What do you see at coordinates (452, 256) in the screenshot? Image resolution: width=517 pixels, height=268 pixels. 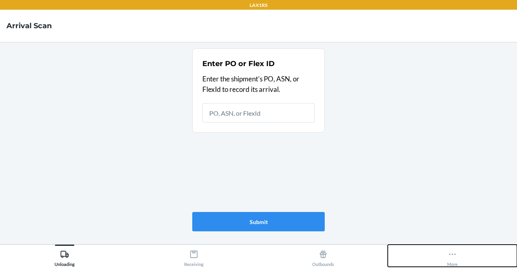 I see `button: More` at bounding box center [452, 256].